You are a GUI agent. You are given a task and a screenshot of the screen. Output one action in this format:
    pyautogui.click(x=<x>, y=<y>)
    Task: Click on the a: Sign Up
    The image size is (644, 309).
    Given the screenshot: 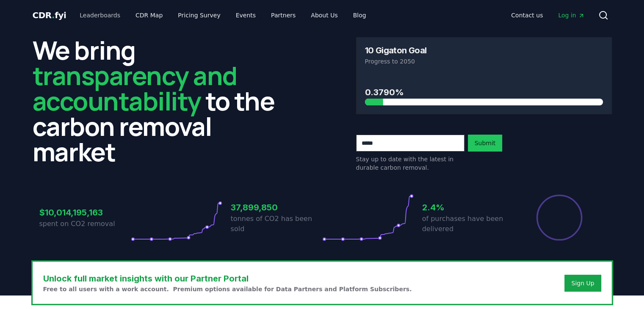 What is the action you would take?
    pyautogui.click(x=582, y=283)
    